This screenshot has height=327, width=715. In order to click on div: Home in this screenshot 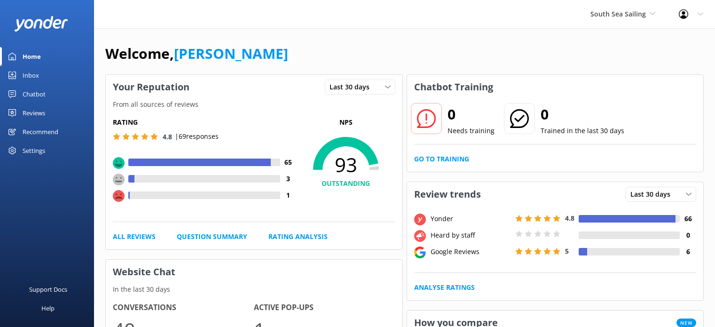, I will do `click(31, 56)`.